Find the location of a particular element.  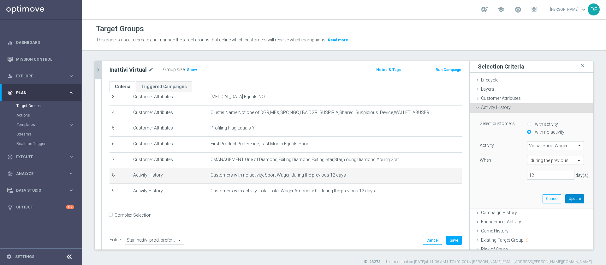

a: Triggered Campaigns is located at coordinates (164, 87).